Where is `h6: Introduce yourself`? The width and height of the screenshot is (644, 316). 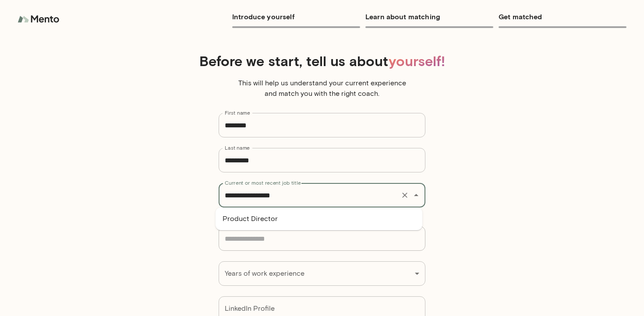 h6: Introduce yourself is located at coordinates (296, 17).